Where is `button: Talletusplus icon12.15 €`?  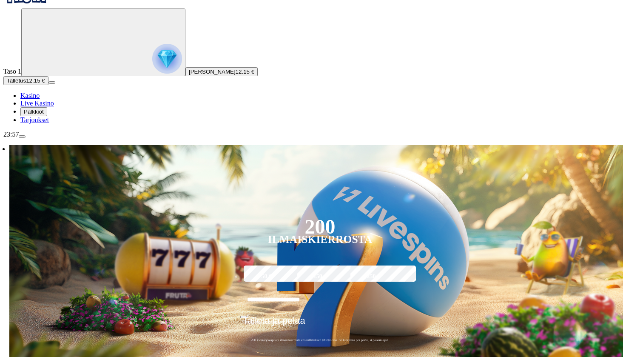 button: Talletusplus icon12.15 € is located at coordinates (26, 80).